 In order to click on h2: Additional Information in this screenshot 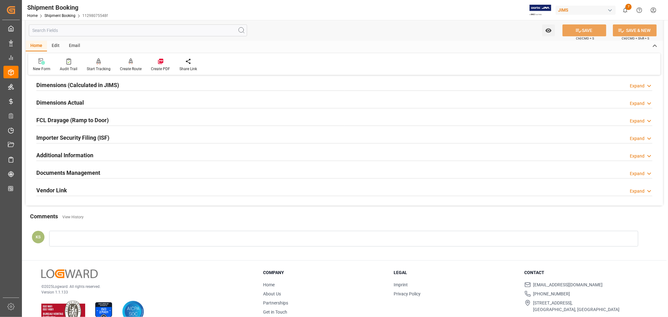, I will do `click(65, 155)`.